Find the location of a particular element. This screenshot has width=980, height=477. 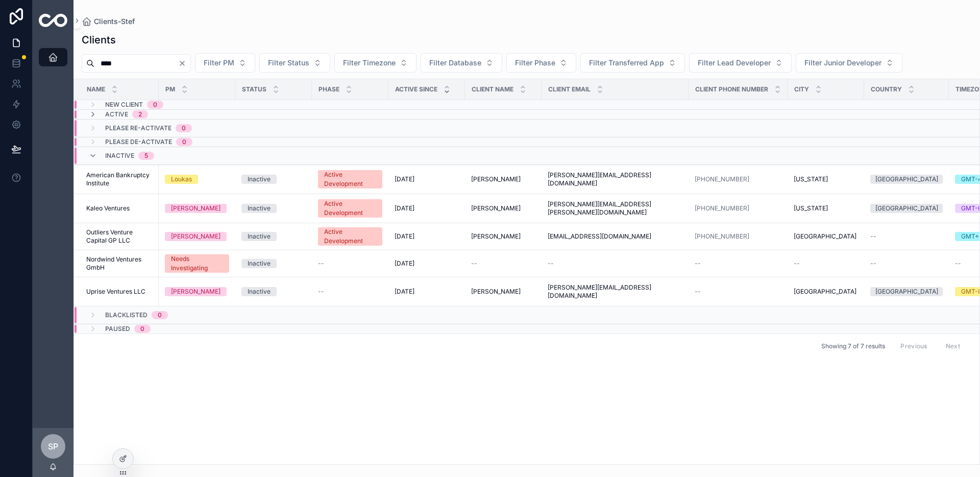

span: Filter PM is located at coordinates (219, 63).